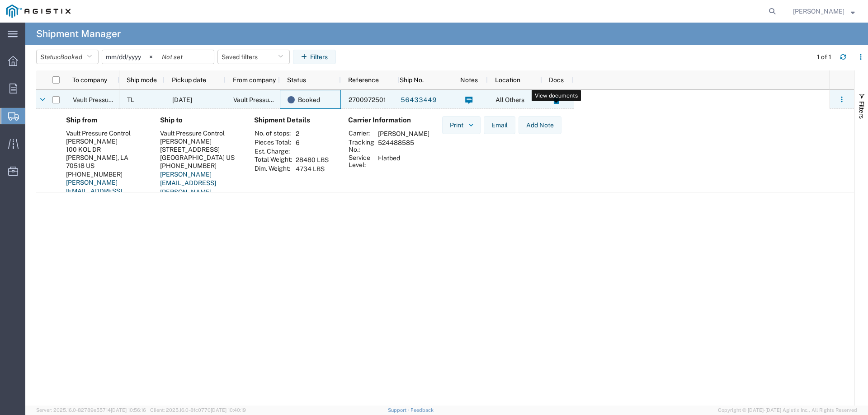 The width and height of the screenshot is (868, 415). I want to click on h4: Carrier Information, so click(384, 120).